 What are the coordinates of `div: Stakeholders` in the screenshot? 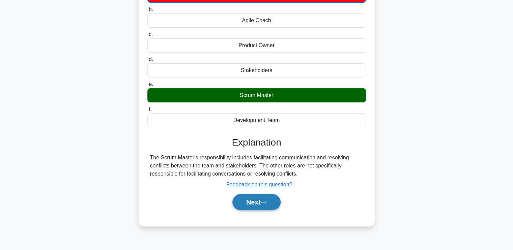 It's located at (257, 71).